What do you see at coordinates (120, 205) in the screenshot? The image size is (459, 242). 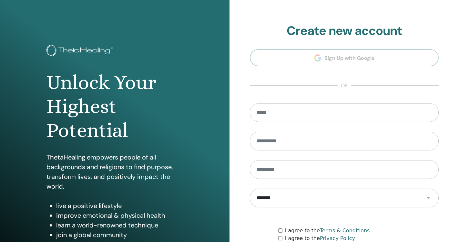 I see `li: live a positive lifestyle` at bounding box center [120, 205].